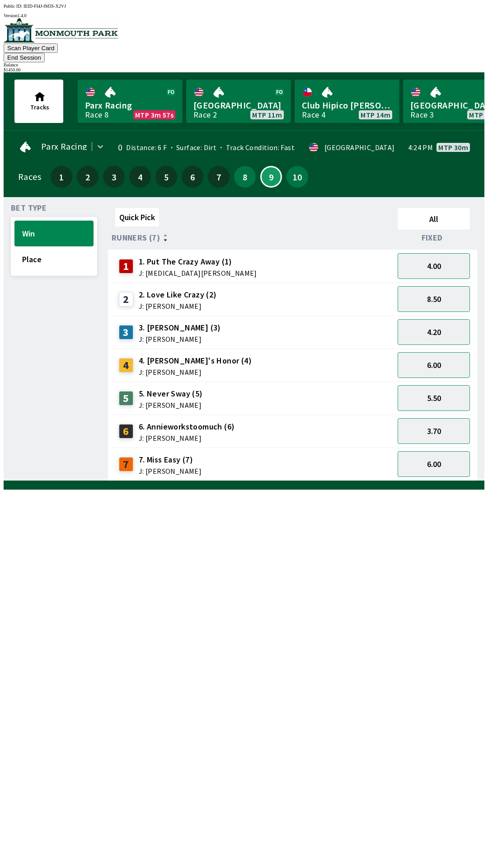 This screenshot has width=488, height=868. Describe the element at coordinates (434, 331) in the screenshot. I see `span: 4.20` at that location.